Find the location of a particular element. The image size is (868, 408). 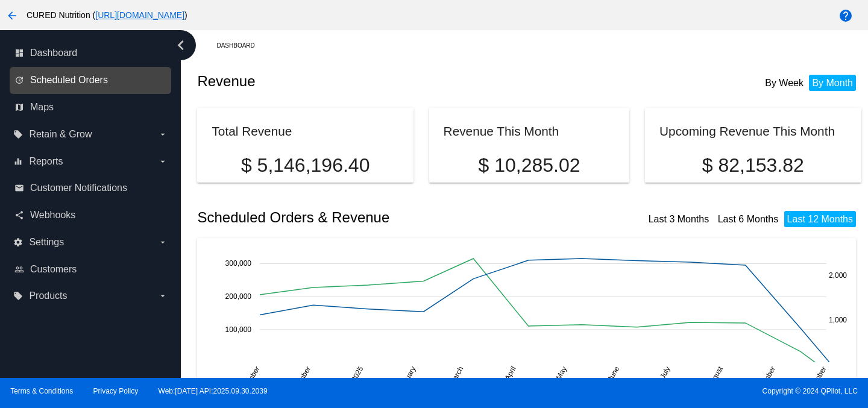

a: email Customer Notifications is located at coordinates (91, 188).